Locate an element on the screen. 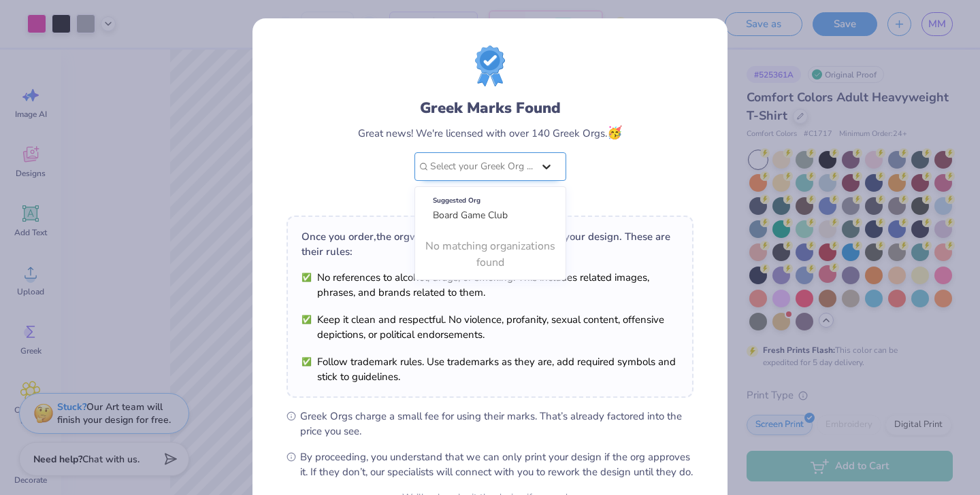 The height and width of the screenshot is (495, 980). div: Suggested Org is located at coordinates (490, 201).